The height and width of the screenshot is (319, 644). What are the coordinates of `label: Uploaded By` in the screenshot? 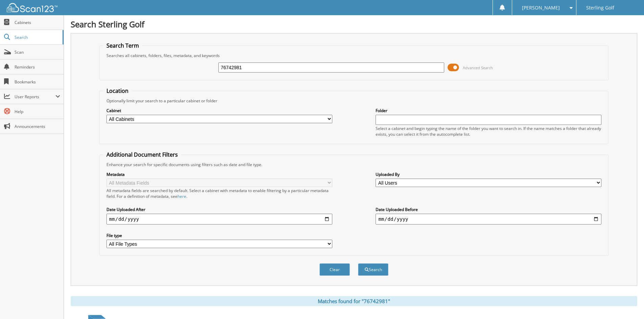 It's located at (489, 174).